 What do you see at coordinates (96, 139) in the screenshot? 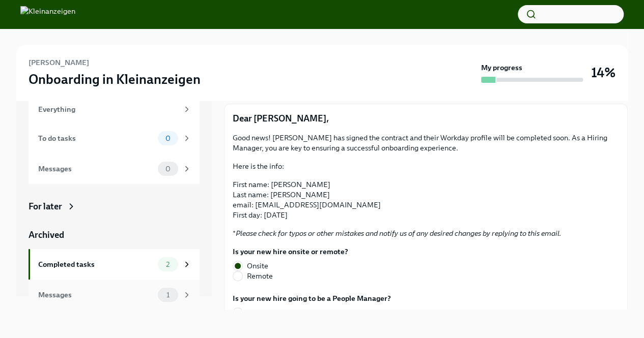
I see `div: To do tasks` at bounding box center [96, 139].